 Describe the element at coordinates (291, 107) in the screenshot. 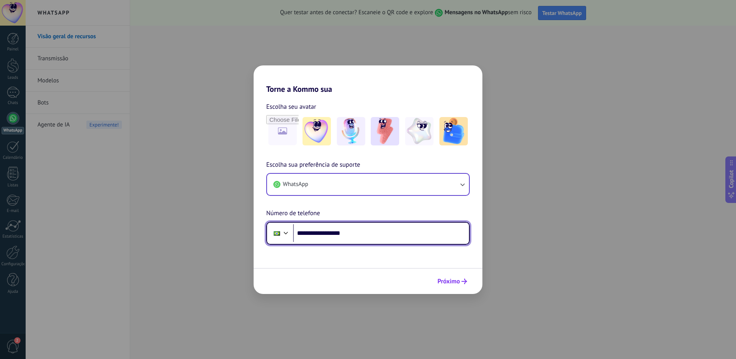

I see `span: Escolha seu avatar` at that location.